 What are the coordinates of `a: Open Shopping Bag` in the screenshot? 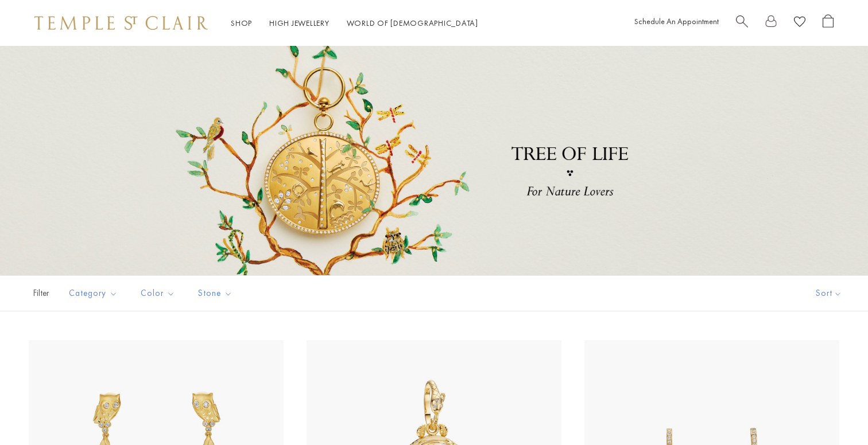 It's located at (828, 23).